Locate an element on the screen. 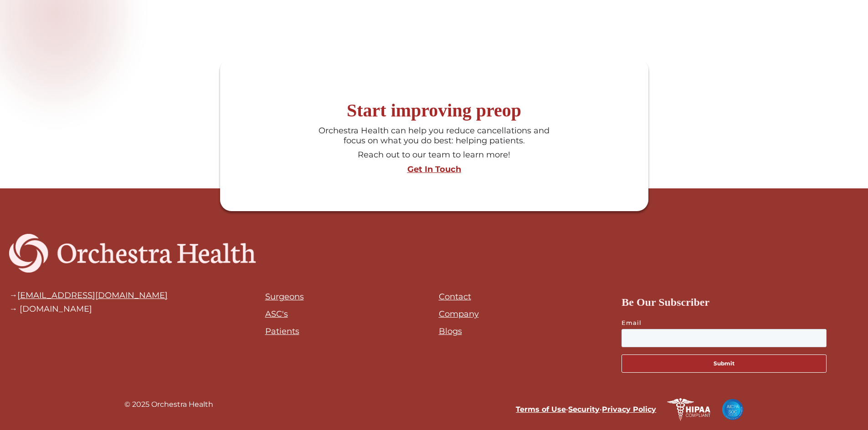  a: Terms of Use is located at coordinates (541, 409).